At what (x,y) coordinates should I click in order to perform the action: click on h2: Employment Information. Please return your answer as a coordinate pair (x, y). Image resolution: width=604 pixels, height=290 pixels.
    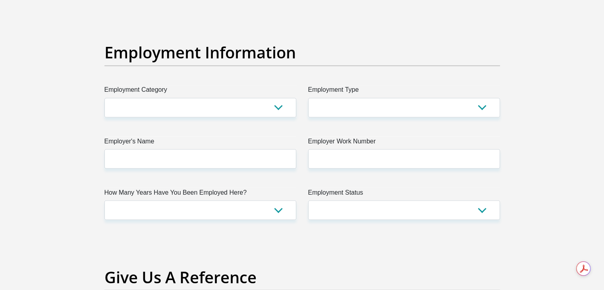
    Looking at the image, I should click on (302, 52).